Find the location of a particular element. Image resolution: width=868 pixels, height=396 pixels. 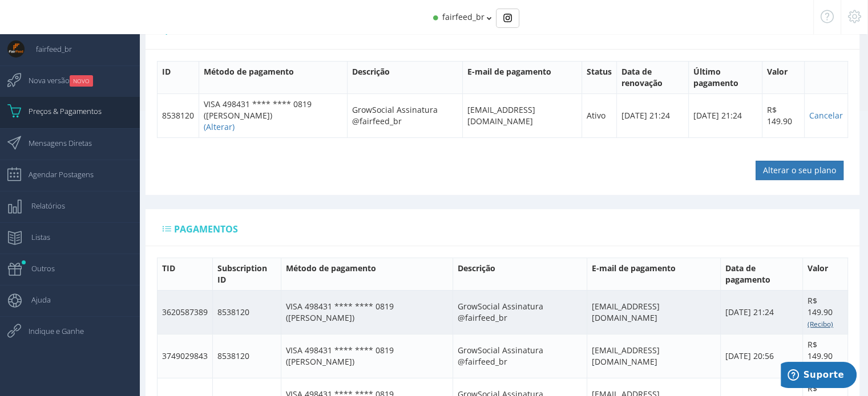

div: Basic example is located at coordinates (507, 18).